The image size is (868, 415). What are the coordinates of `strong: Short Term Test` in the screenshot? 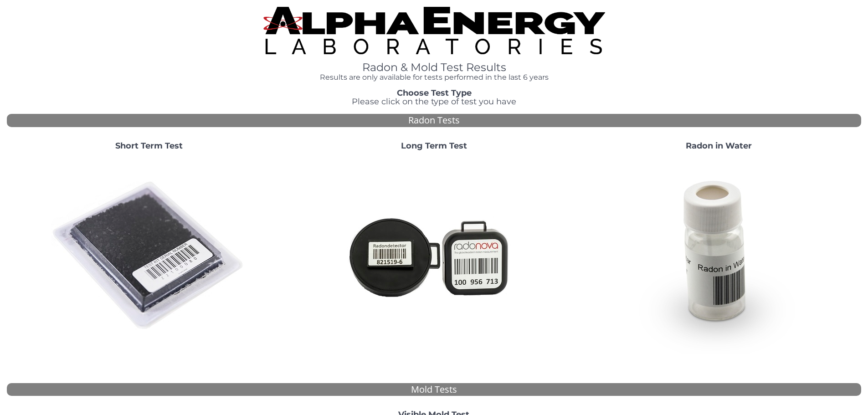 It's located at (149, 146).